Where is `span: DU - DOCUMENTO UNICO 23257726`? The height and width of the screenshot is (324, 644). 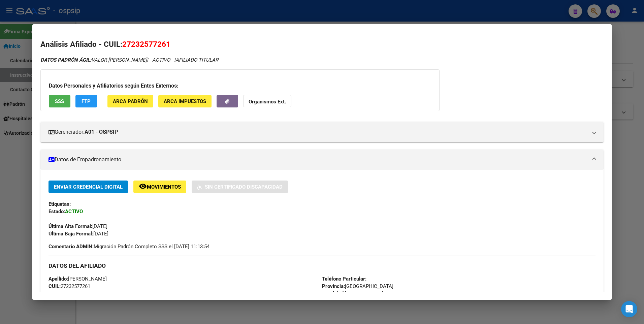 span: DU - DOCUMENTO UNICO 23257726 is located at coordinates (102, 293).